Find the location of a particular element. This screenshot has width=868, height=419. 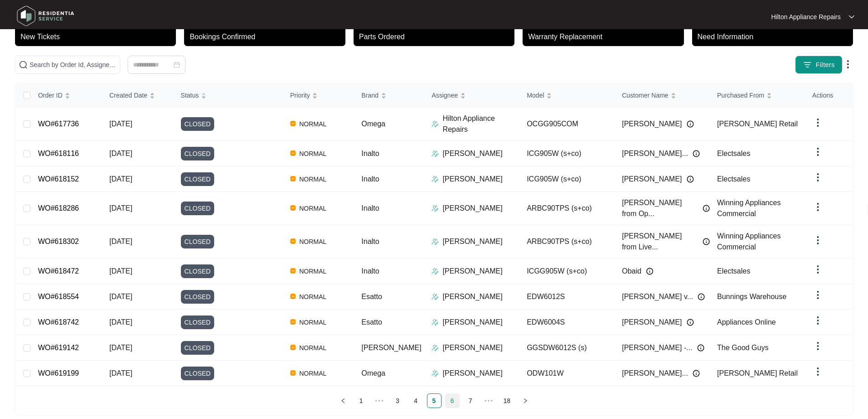

td: ODW101W is located at coordinates (567, 373).